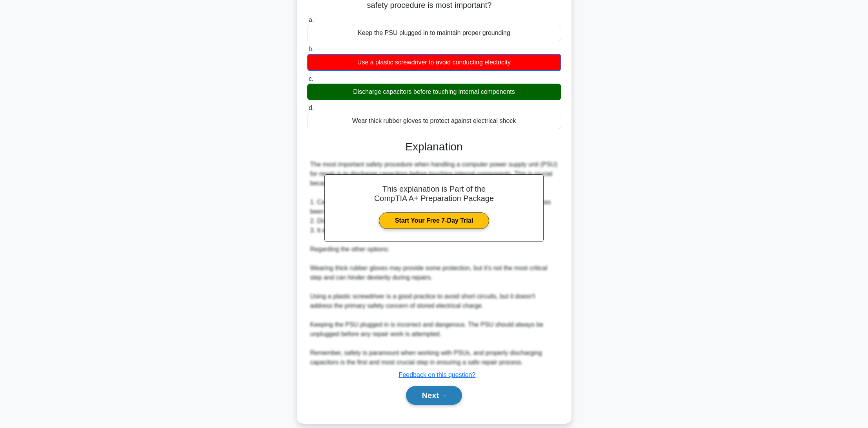  Describe the element at coordinates (311, 19) in the screenshot. I see `span: a.` at that location.